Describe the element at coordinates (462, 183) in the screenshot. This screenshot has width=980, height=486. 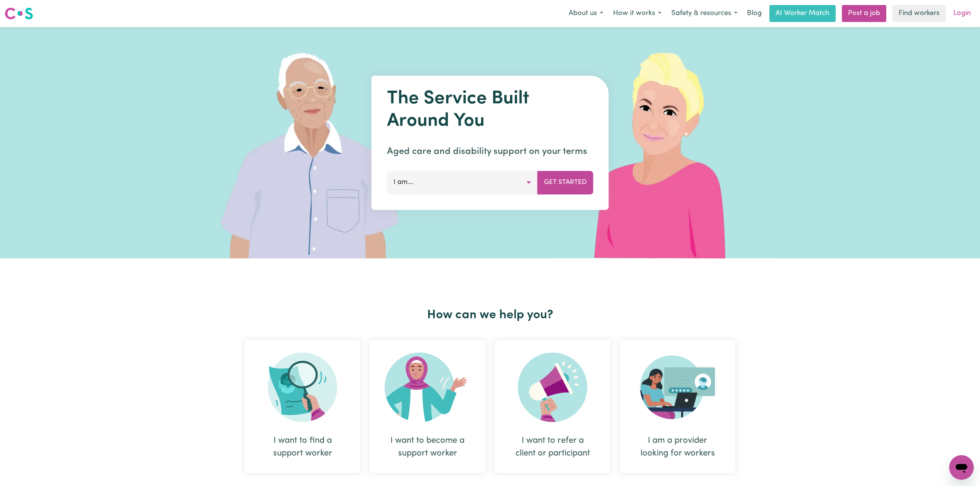
I see `button: I am...` at that location.